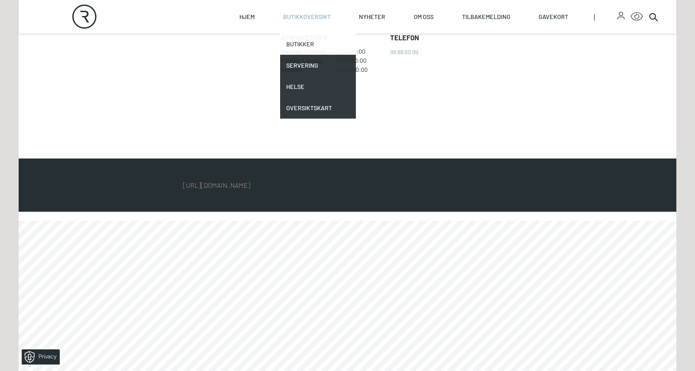  I want to click on a: Helse, so click(318, 87).